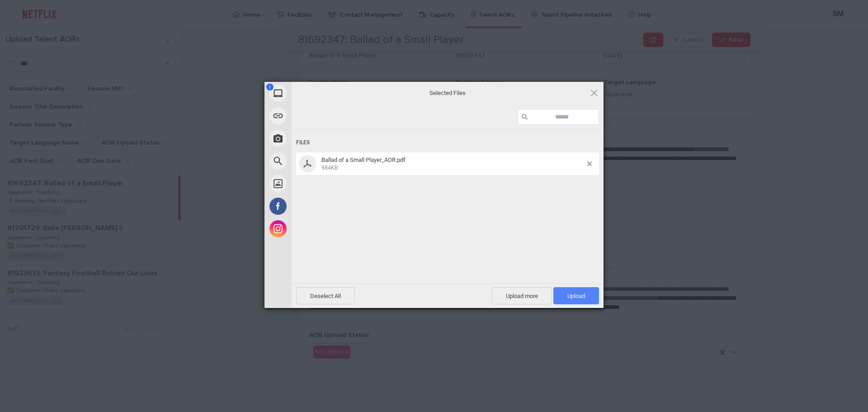 This screenshot has width=868, height=412. I want to click on span: 1, so click(270, 87).